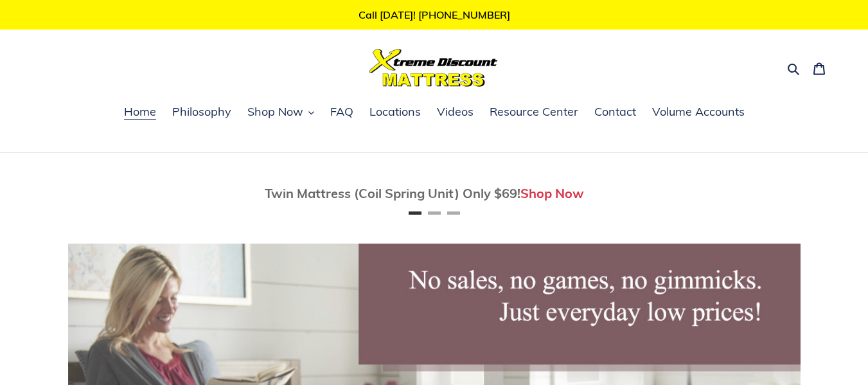  What do you see at coordinates (698, 113) in the screenshot?
I see `a: Volume Accounts` at bounding box center [698, 113].